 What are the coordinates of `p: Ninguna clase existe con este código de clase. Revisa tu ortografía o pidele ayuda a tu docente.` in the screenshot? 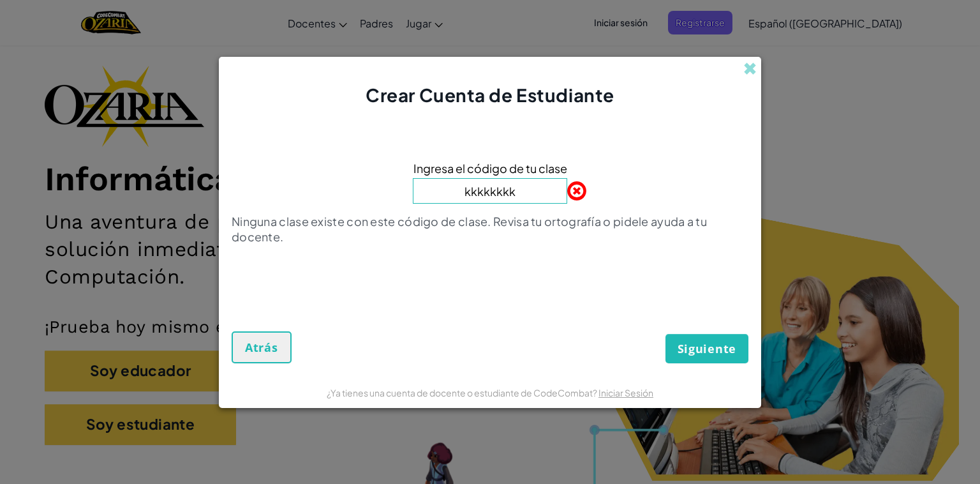 It's located at (490, 229).